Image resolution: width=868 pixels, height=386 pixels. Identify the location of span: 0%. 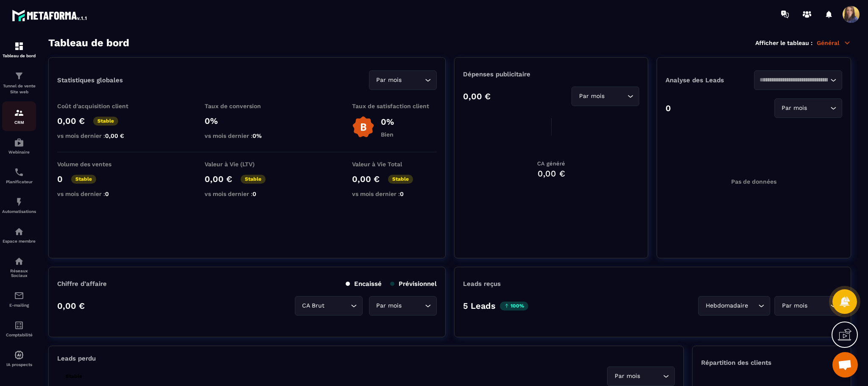
(257, 135).